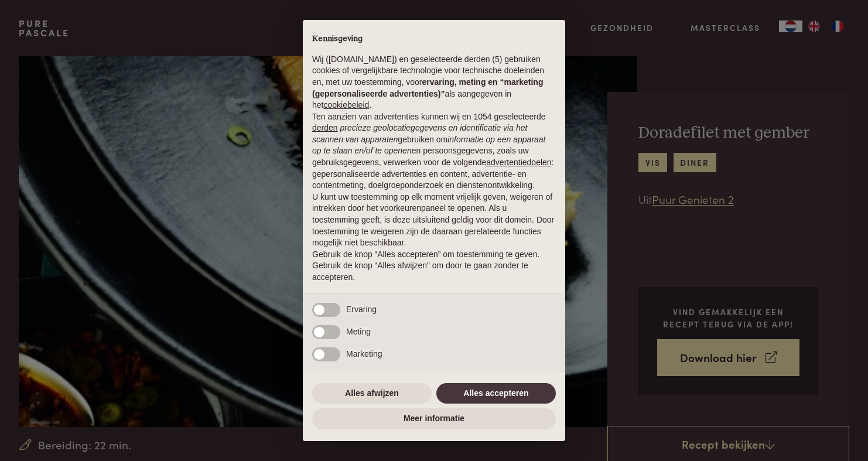  What do you see at coordinates (434, 151) in the screenshot?
I see `p: Ten aanzien van advertenties kunnen wij en 1054 geselecteerde gebruiken om en persoonsgegevens, z...` at bounding box center [434, 151].